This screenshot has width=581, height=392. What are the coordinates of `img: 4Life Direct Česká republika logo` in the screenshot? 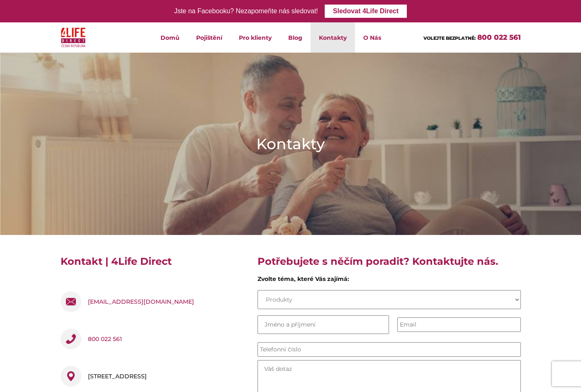 It's located at (73, 37).